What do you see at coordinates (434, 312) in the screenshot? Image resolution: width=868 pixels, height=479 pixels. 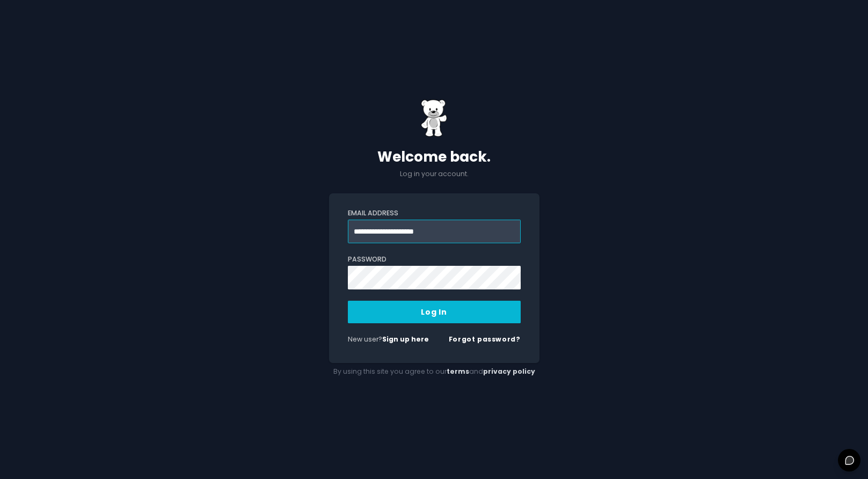 I see `button: Log In` at bounding box center [434, 312].